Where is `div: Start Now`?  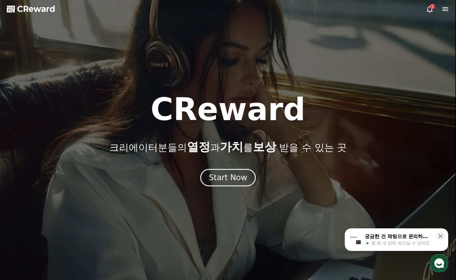
div: Start Now is located at coordinates (228, 178).